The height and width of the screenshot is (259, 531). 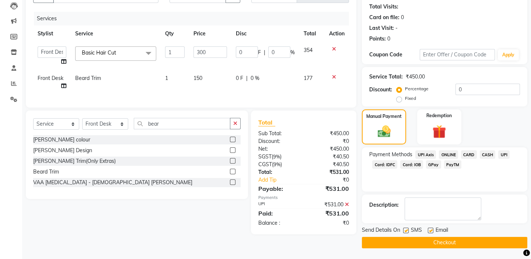 I want to click on img: _cash.svg, so click(x=384, y=131).